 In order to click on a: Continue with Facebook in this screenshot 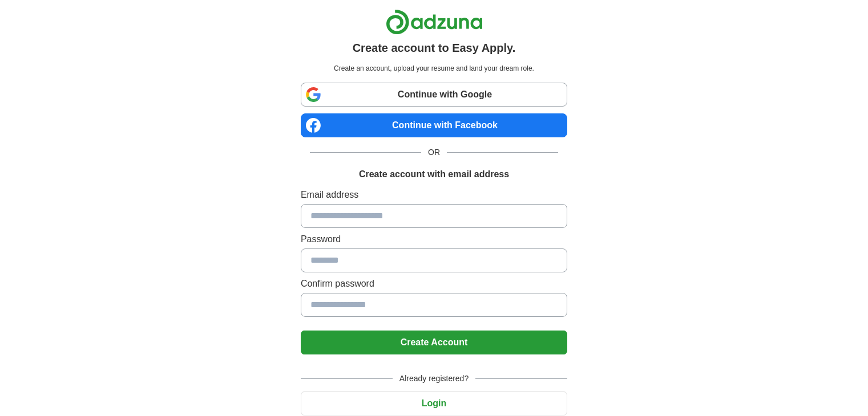, I will do `click(433, 125)`.